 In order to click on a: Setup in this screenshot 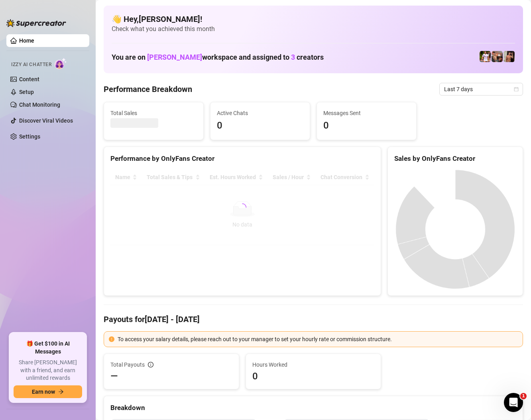, I will do `click(26, 92)`.